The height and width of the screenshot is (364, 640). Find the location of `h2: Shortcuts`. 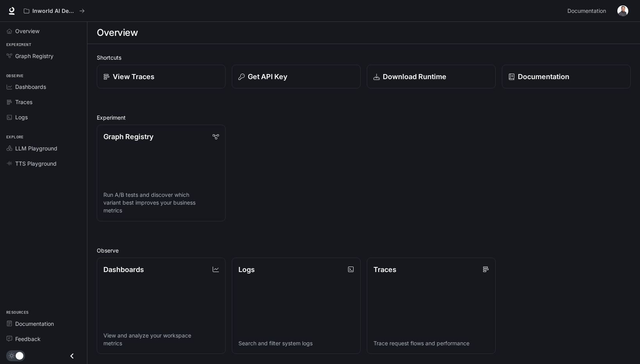

h2: Shortcuts is located at coordinates (364, 57).